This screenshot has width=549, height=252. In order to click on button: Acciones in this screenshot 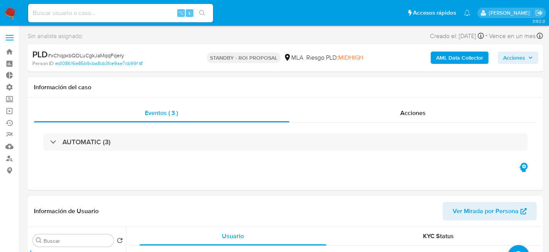, I will do `click(518, 58)`.